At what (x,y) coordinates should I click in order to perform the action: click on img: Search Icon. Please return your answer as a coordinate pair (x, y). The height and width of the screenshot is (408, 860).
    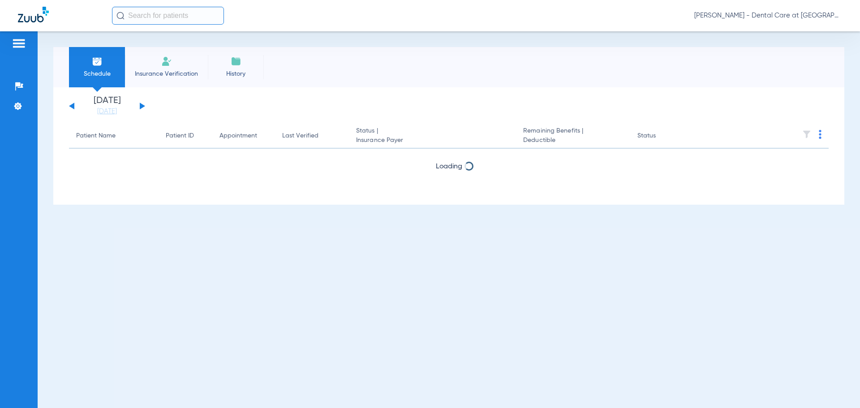
    Looking at the image, I should click on (120, 16).